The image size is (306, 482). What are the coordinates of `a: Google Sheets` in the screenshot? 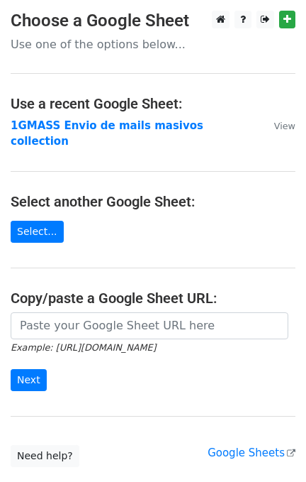 It's located at (252, 453).